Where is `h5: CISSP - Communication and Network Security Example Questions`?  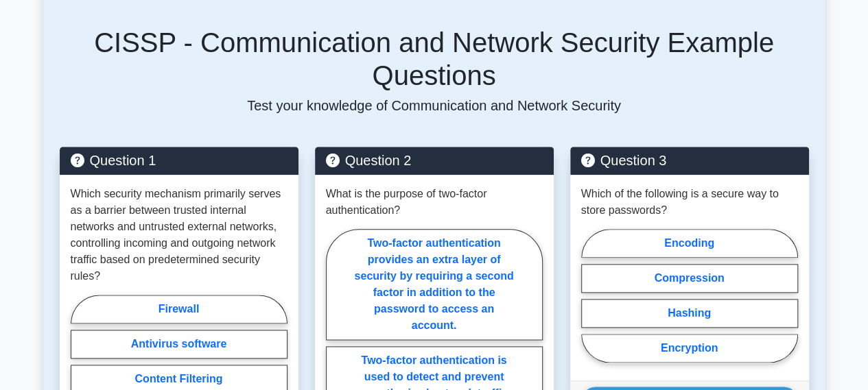 h5: CISSP - Communication and Network Security Example Questions is located at coordinates (435, 59).